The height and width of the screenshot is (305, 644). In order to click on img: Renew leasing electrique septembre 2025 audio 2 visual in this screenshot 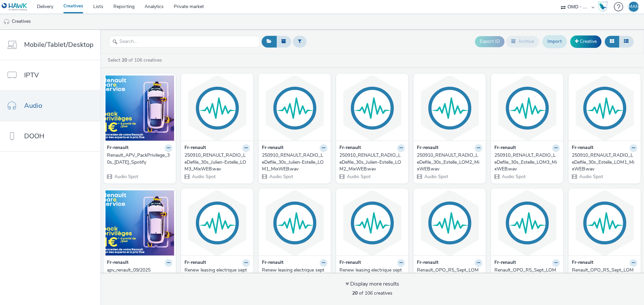, I will do `click(295, 223)`.